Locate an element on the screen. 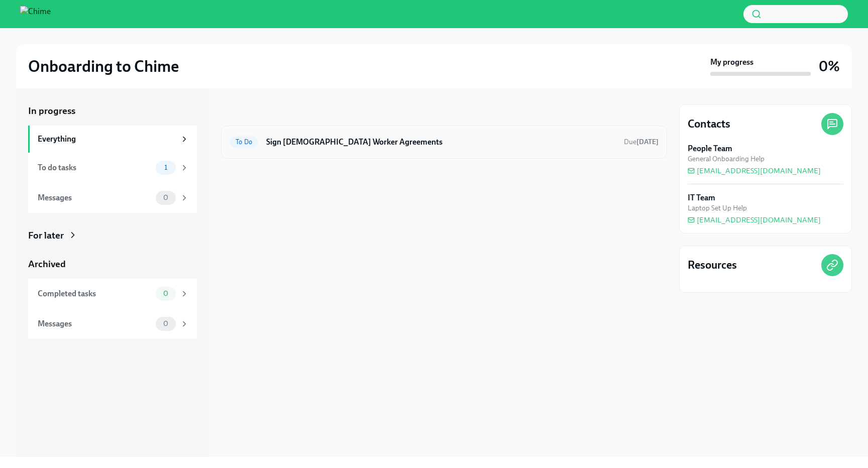  strong: People Team is located at coordinates (709, 148).